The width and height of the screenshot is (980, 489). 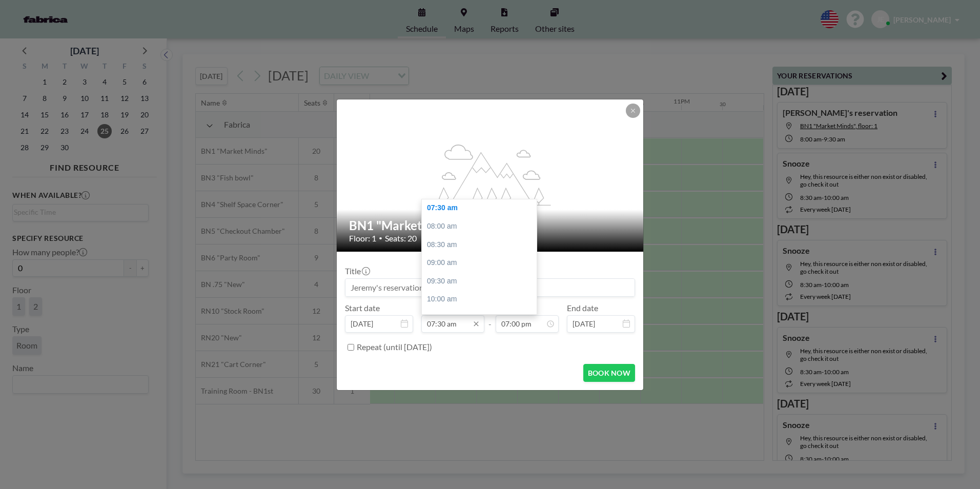 What do you see at coordinates (482, 300) in the screenshot?
I see `div: 10:00 am` at bounding box center [482, 300].